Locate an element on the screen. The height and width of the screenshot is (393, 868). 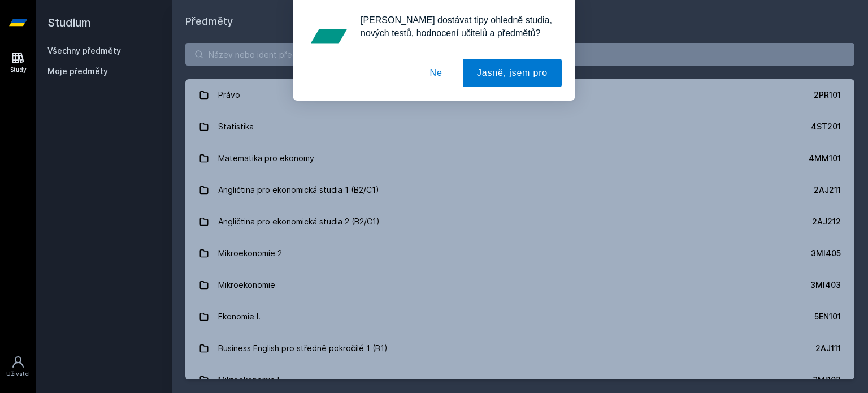
div: Angličtina pro ekonomická studia 2 (B2/C1) is located at coordinates (299, 222).